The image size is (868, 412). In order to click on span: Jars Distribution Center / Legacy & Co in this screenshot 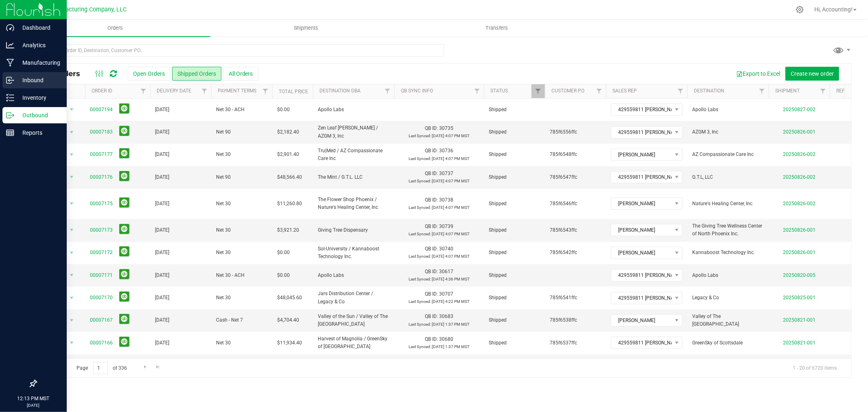, I will do `click(353, 297)`.